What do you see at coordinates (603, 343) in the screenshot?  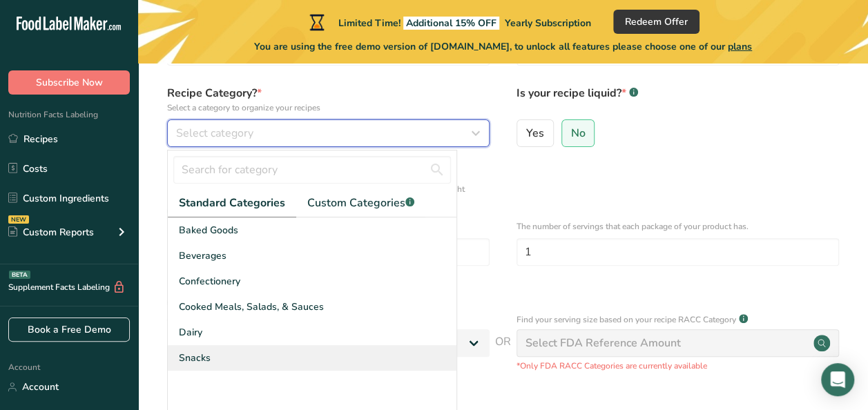 I see `div: Select FDA Reference Amount` at bounding box center [603, 343].